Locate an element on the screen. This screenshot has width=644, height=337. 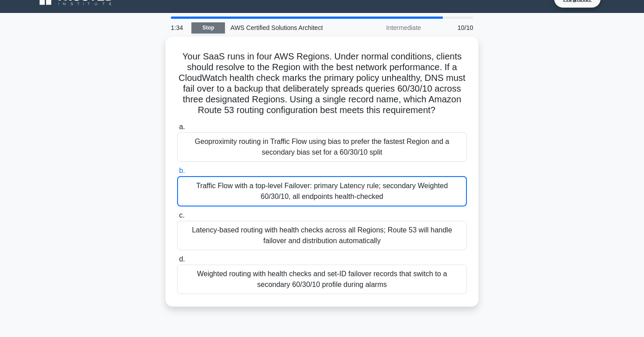
div: Geoproximity routing in Traffic Flow using bias to prefer the fastest Region and a secondary bias... is located at coordinates (322, 147).